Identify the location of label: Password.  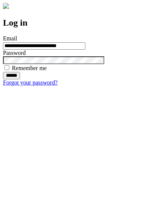
(14, 53).